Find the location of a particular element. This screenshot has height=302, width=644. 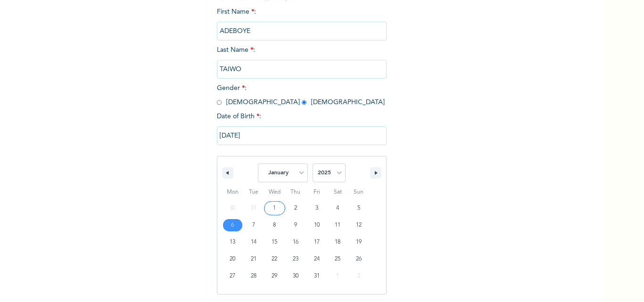

button: 18 is located at coordinates (338, 242).